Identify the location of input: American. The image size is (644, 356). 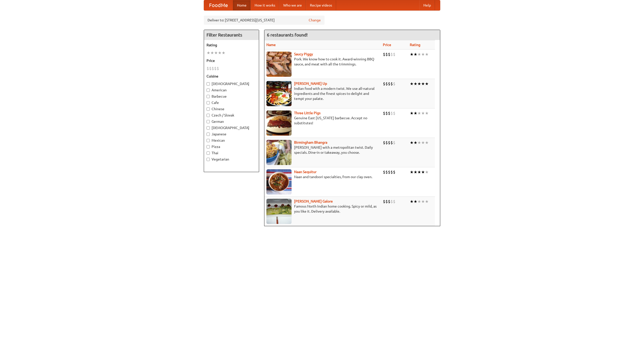
(208, 90).